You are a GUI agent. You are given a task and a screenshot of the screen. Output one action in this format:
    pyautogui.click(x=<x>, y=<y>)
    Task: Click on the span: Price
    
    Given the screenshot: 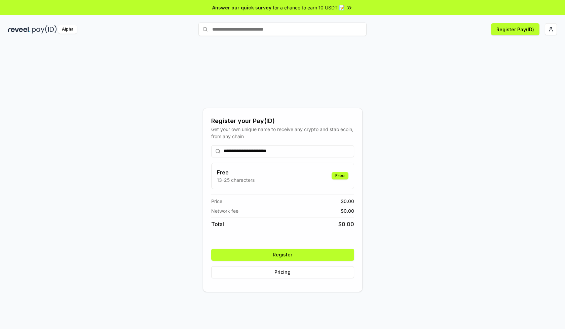 What is the action you would take?
    pyautogui.click(x=217, y=201)
    